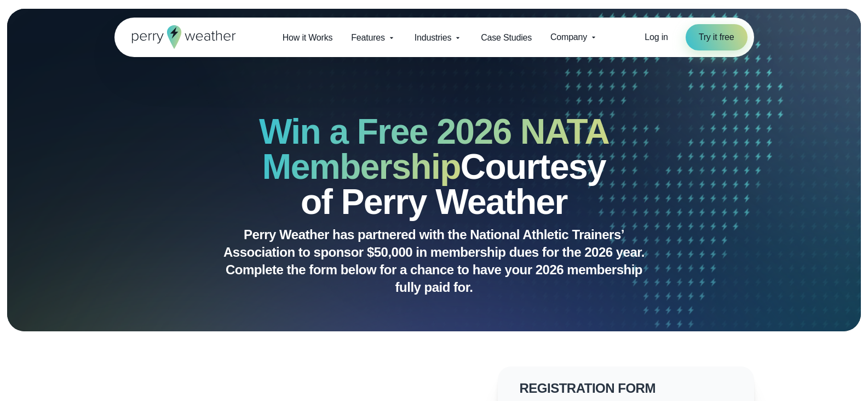 Image resolution: width=868 pixels, height=401 pixels. I want to click on p: Perry Weather has partnered with the National Athletic Trainers’ Association to sponsor $50,000 i..., so click(434, 261).